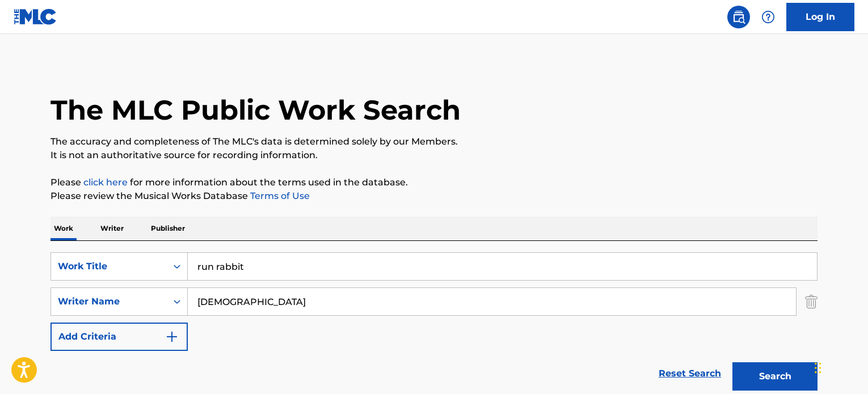 The height and width of the screenshot is (394, 868). Describe the element at coordinates (109, 301) in the screenshot. I see `div: Writer Name` at that location.